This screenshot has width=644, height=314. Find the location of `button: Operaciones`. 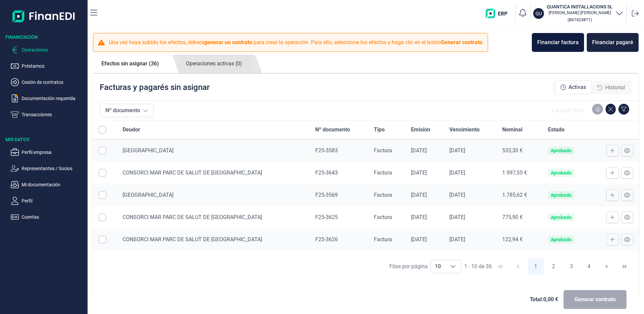

button: Operaciones is located at coordinates (48, 50).